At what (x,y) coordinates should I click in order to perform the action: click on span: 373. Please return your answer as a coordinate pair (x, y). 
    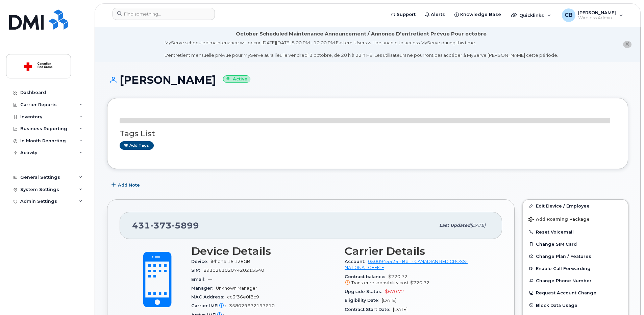
    Looking at the image, I should click on (161, 225).